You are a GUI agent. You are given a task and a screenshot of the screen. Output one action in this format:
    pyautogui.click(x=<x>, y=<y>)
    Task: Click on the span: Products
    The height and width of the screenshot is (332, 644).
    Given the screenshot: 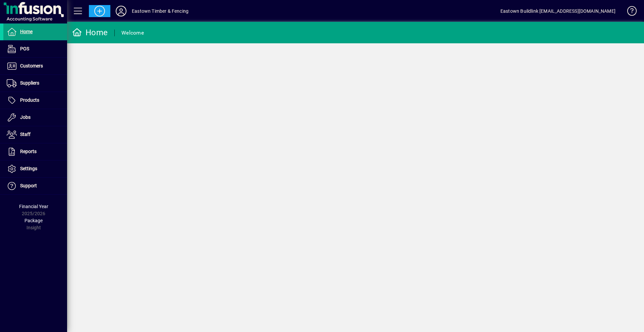 What is the action you would take?
    pyautogui.click(x=30, y=100)
    